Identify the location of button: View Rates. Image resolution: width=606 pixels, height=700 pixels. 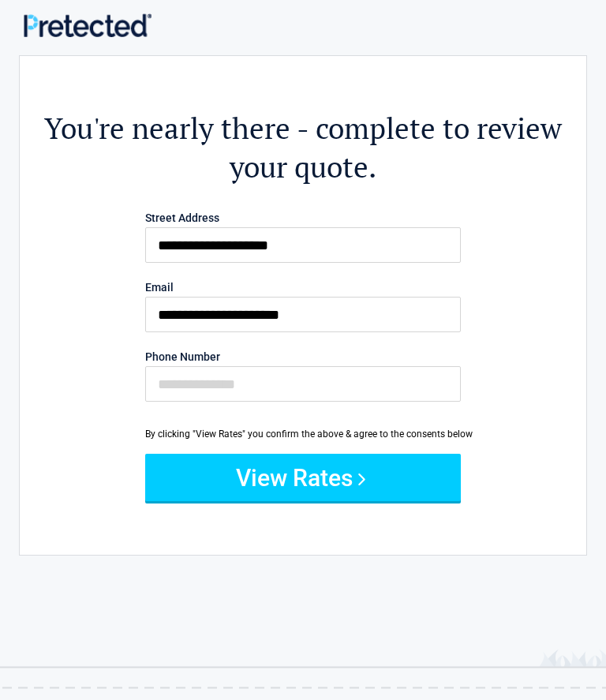
(303, 477).